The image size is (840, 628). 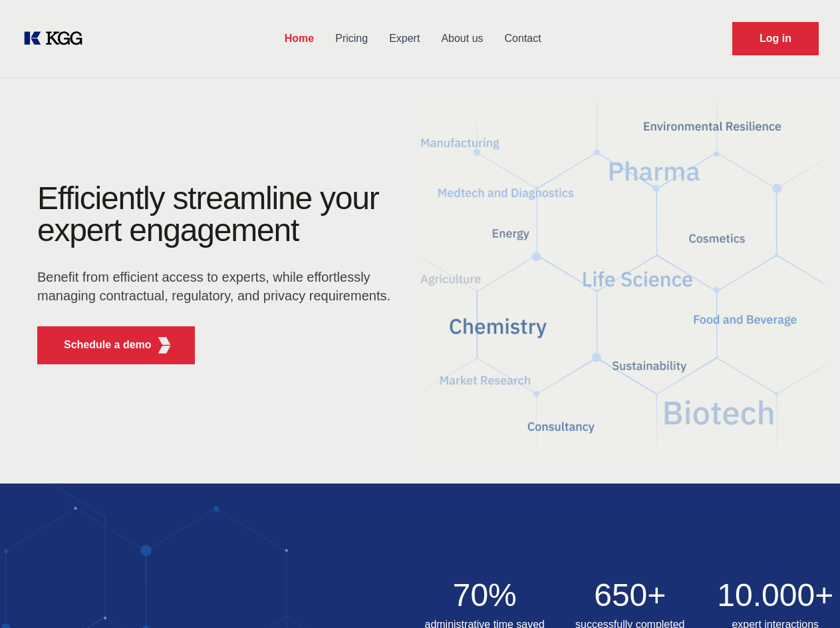 What do you see at coordinates (351, 39) in the screenshot?
I see `a: Pricing` at bounding box center [351, 39].